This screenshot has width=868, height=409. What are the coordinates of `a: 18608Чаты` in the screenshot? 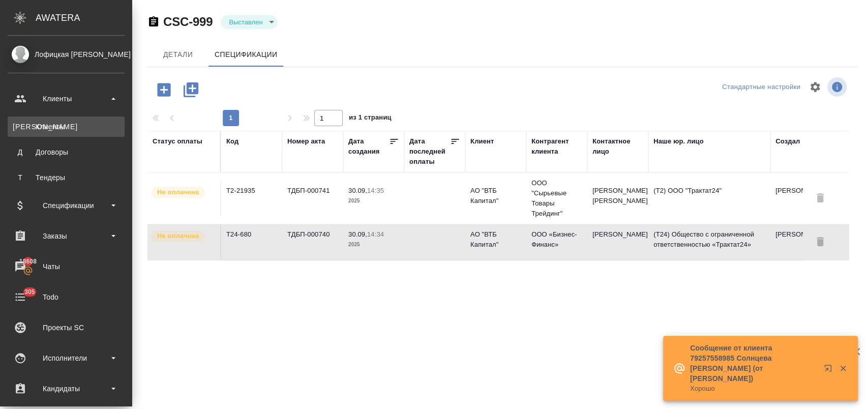 It's located at (66, 267).